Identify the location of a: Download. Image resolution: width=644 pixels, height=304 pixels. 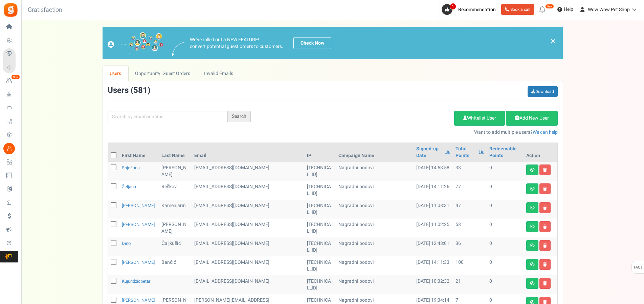
(543, 91).